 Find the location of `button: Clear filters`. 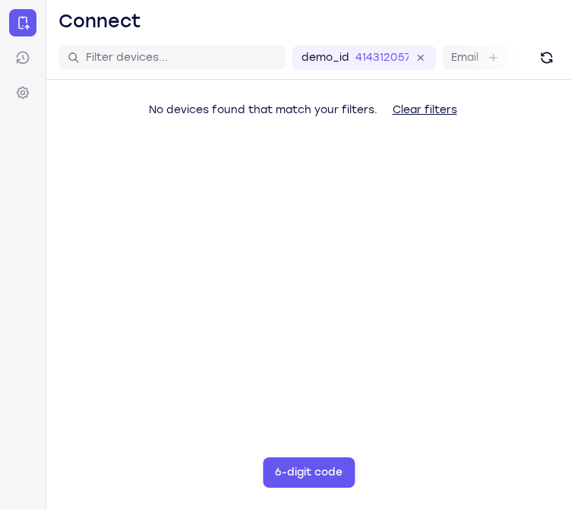

button: Clear filters is located at coordinates (425, 110).